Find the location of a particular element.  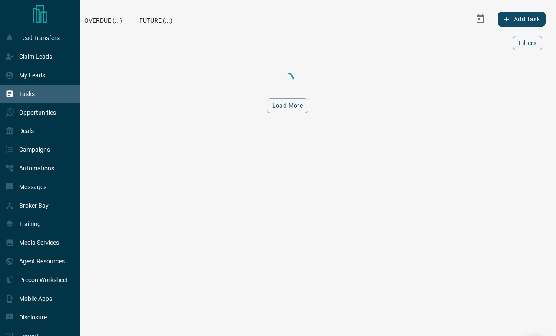

button: Select Date Range is located at coordinates (481, 19).